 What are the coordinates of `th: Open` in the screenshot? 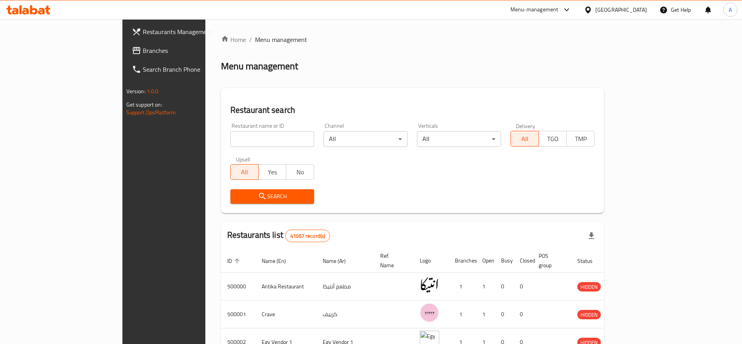 It's located at (486, 260).